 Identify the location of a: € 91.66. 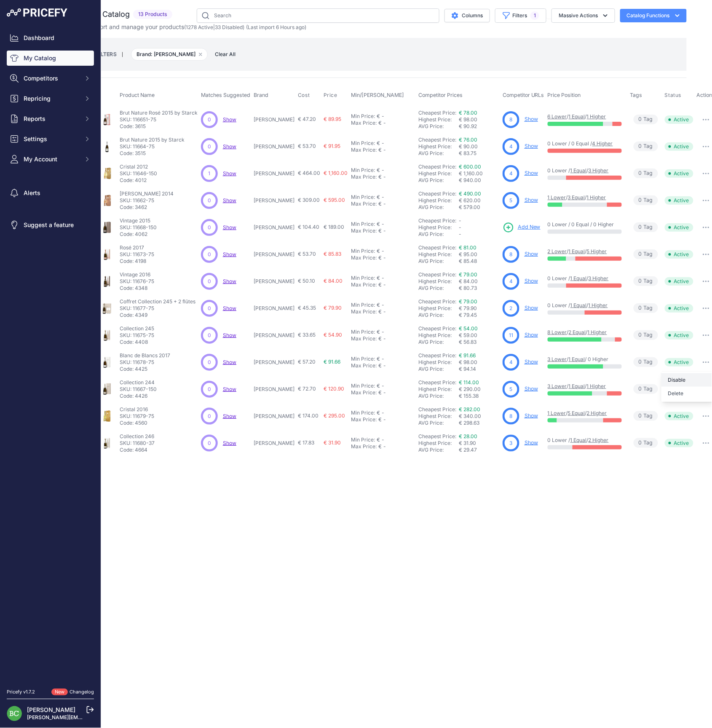
(467, 355).